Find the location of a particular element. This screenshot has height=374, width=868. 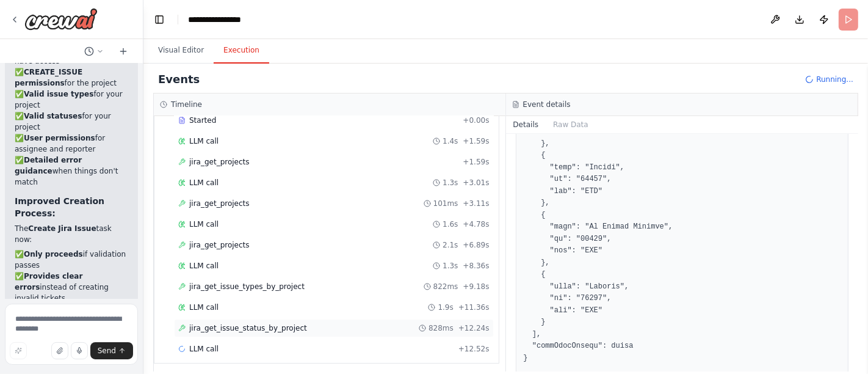

h3: Timeline is located at coordinates (186, 105).